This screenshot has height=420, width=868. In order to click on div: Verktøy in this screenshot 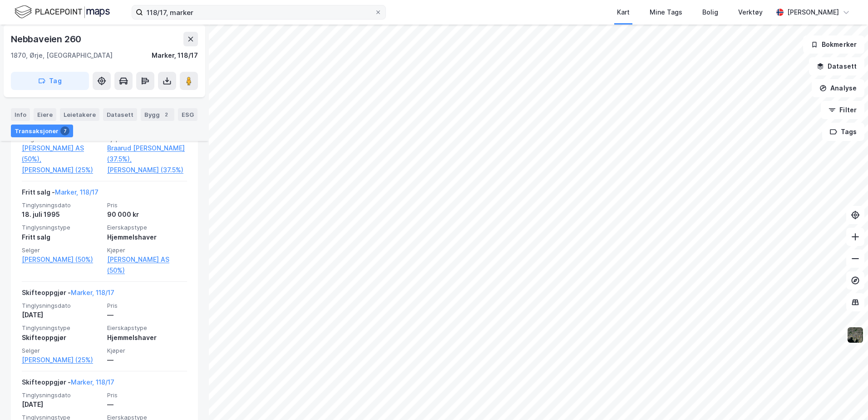, I will do `click(751, 12)`.